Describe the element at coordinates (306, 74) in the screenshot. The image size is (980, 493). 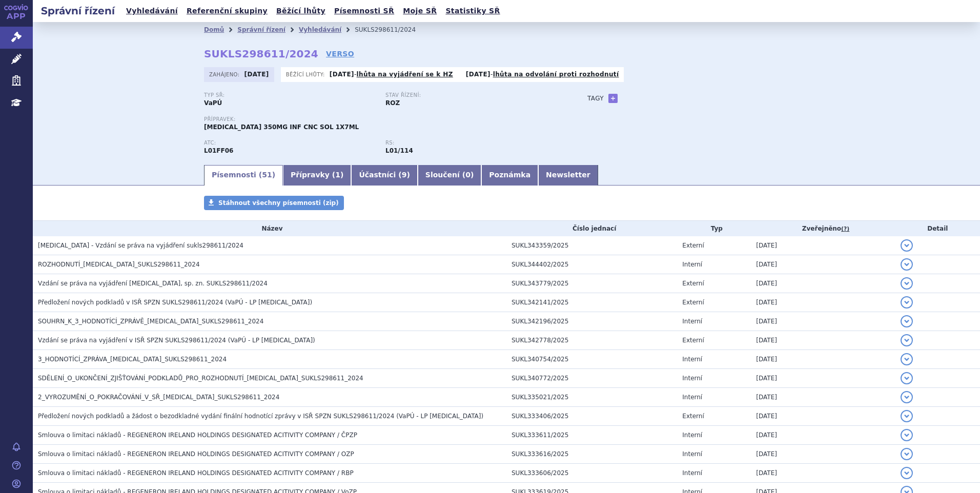
I see `span: Běžící lhůty:` at that location.